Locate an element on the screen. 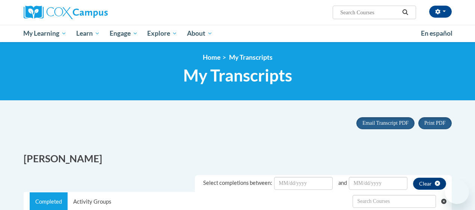 Image resolution: width=475 pixels, height=210 pixels. a: Home is located at coordinates (212, 57).